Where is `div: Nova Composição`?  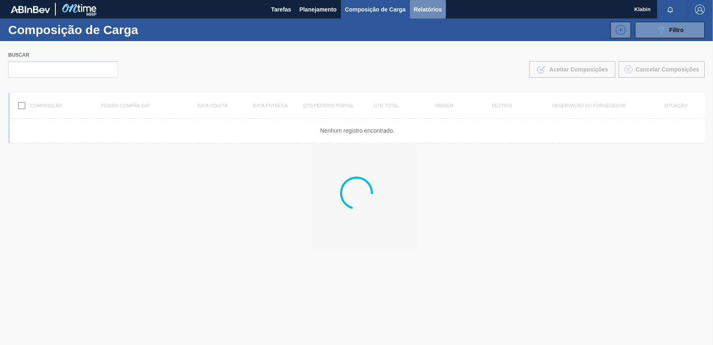
div: Nova Composição is located at coordinates (619, 30).